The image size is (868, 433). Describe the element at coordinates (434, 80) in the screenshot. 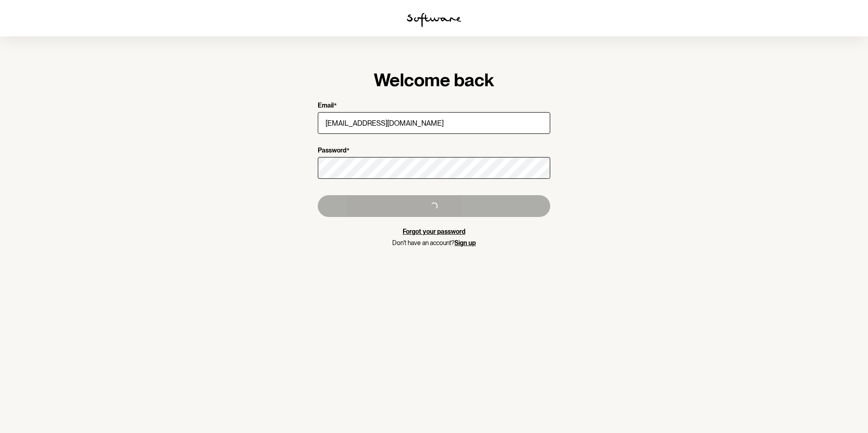

I see `h1: Welcome back` at that location.